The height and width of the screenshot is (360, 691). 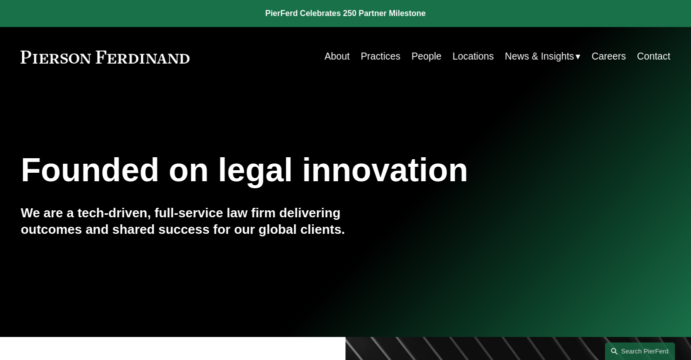 What do you see at coordinates (473, 57) in the screenshot?
I see `a: Locations` at bounding box center [473, 57].